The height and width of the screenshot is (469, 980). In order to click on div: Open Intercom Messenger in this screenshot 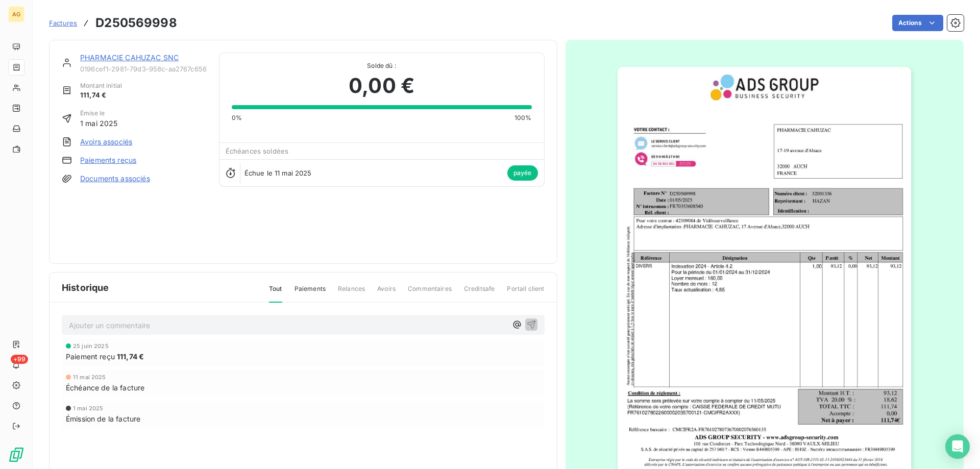, I will do `click(958, 446)`.